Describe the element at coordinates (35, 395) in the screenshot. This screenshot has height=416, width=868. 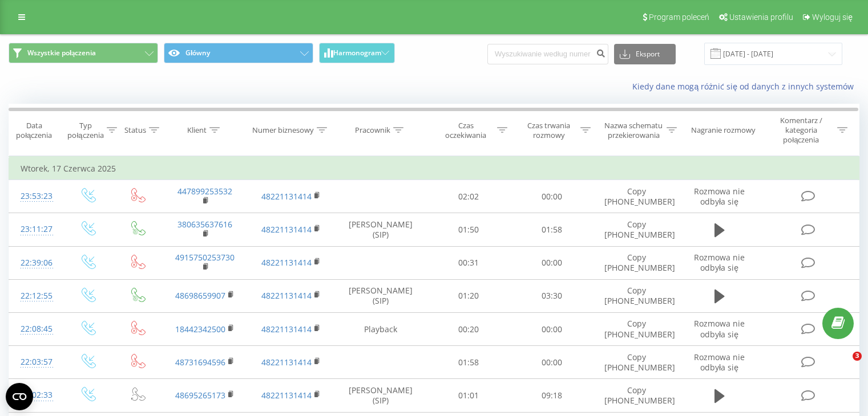
I see `div: 22:02:33` at that location.